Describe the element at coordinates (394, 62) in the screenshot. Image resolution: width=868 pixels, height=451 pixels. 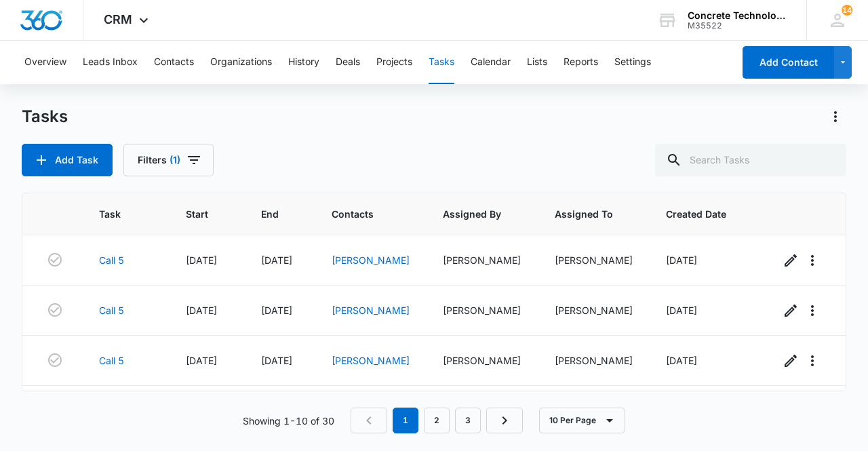
I see `button: Projects` at that location.